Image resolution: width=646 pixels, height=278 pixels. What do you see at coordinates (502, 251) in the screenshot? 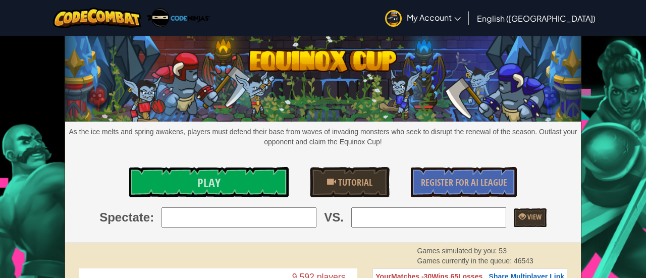
I see `span: 53` at bounding box center [502, 251].